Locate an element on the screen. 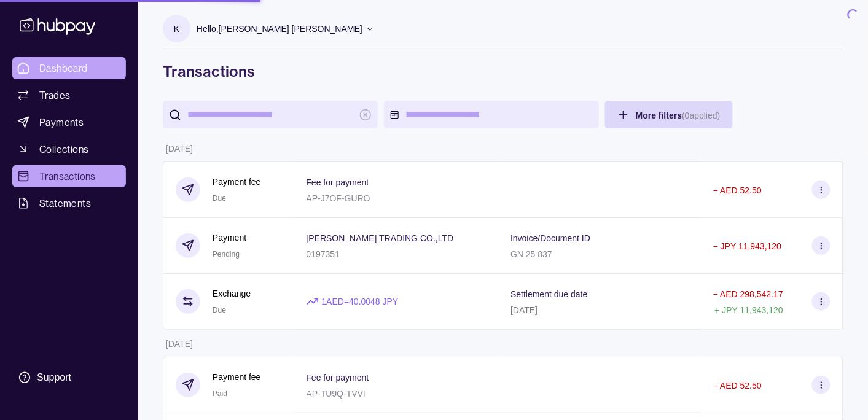 This screenshot has width=868, height=420. input: search is located at coordinates (270, 114).